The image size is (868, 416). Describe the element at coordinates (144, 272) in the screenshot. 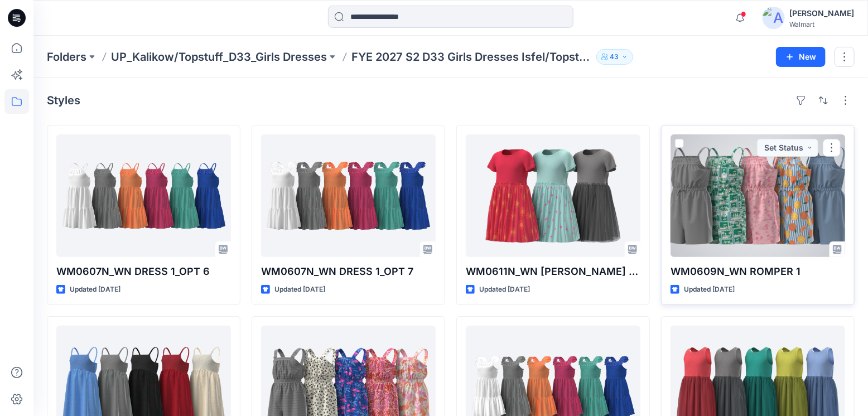

I see `p: WM0607N_WN DRESS 1_OPT 6` at that location.